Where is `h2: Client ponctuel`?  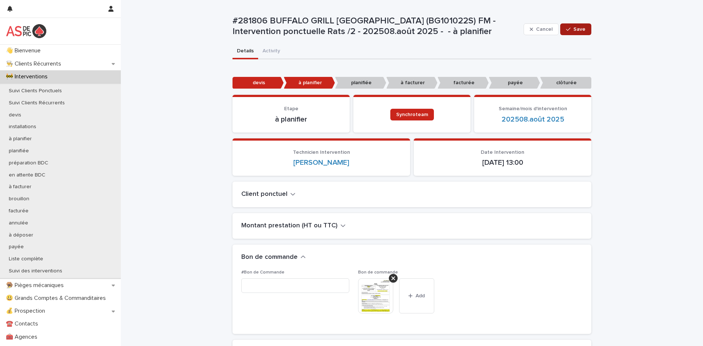
h2: Client ponctuel is located at coordinates (265, 195).